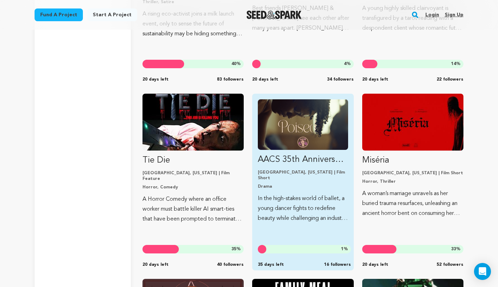 This screenshot has width=498, height=287. I want to click on img: Seed&Spark Logo Dark Mode, so click(274, 15).